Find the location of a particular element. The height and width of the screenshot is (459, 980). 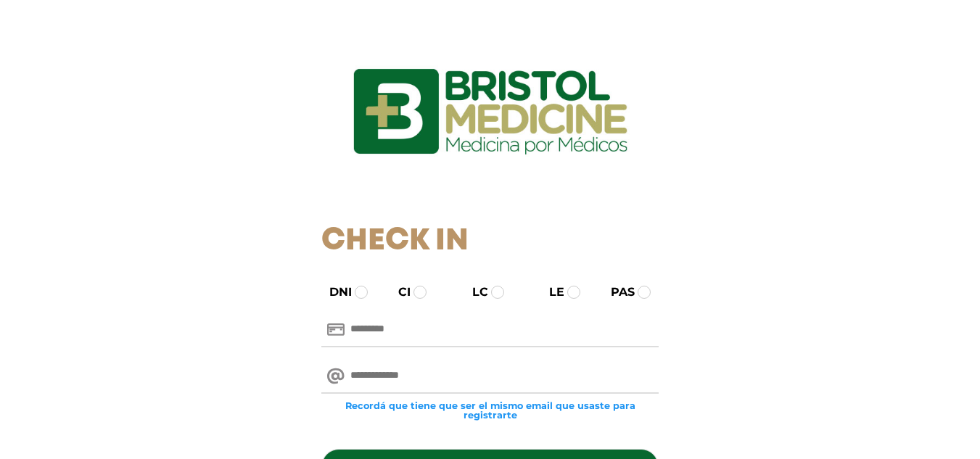

label: LE is located at coordinates (550, 292).